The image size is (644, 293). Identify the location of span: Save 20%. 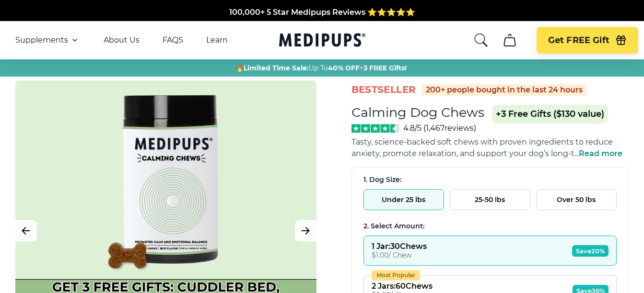
(590, 251).